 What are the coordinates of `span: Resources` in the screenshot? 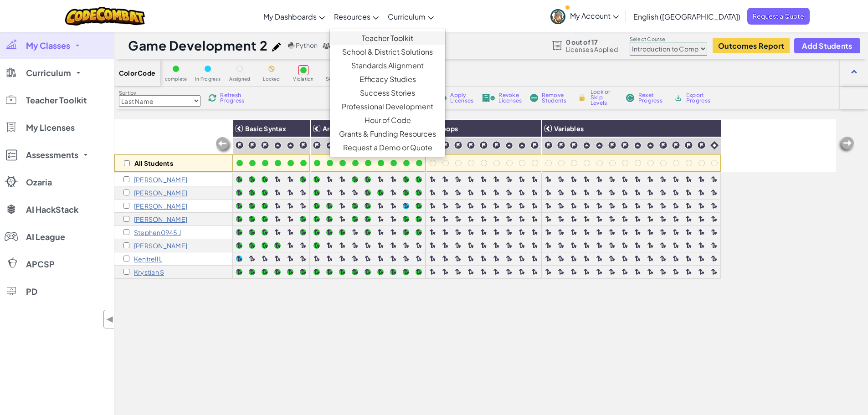 It's located at (352, 16).